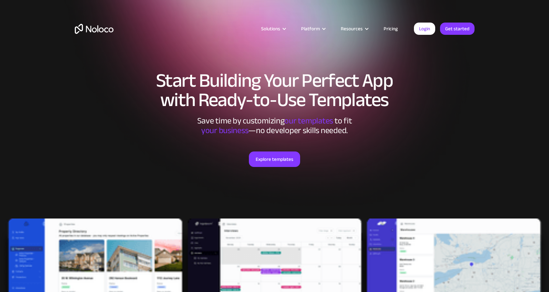  Describe the element at coordinates (457, 29) in the screenshot. I see `a: Get started` at that location.